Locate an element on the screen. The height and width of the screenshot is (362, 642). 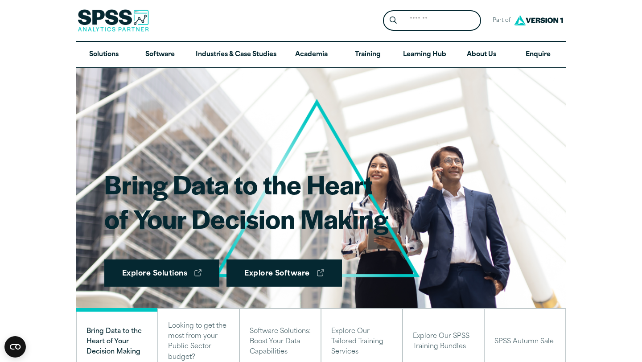
a: Learning Hub is located at coordinates (424, 55).